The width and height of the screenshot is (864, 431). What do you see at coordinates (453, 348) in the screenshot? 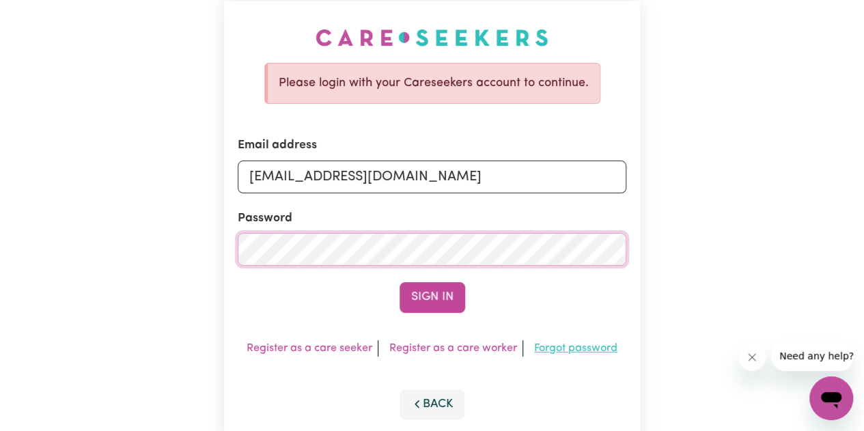
I see `a: Register as a care worker` at bounding box center [453, 348].